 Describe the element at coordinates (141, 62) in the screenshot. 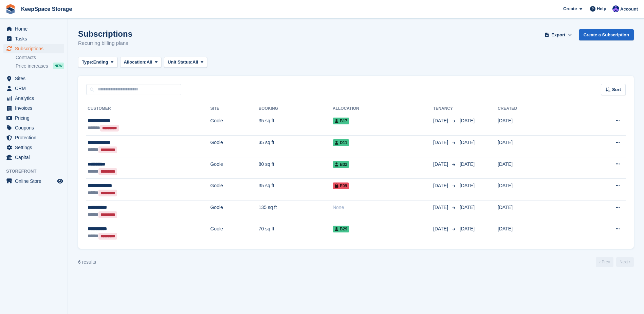

I see `button: Allocation: All` at that location.